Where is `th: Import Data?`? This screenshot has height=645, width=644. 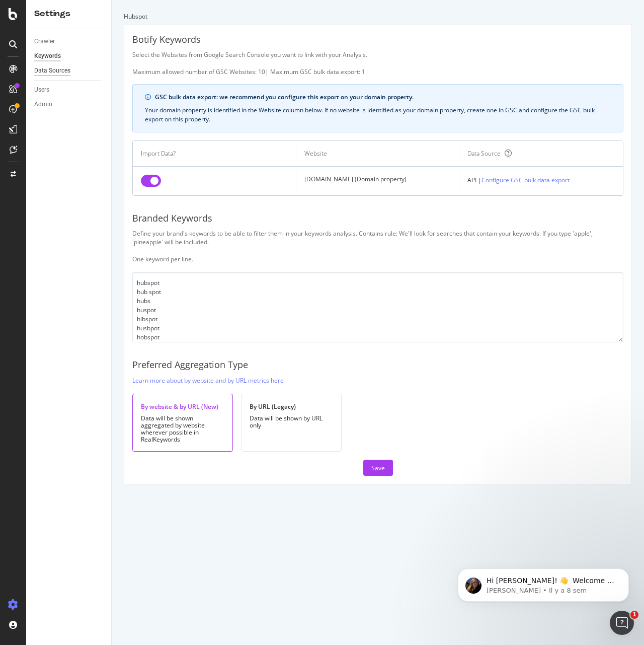
th: Import Data? is located at coordinates (214, 153).